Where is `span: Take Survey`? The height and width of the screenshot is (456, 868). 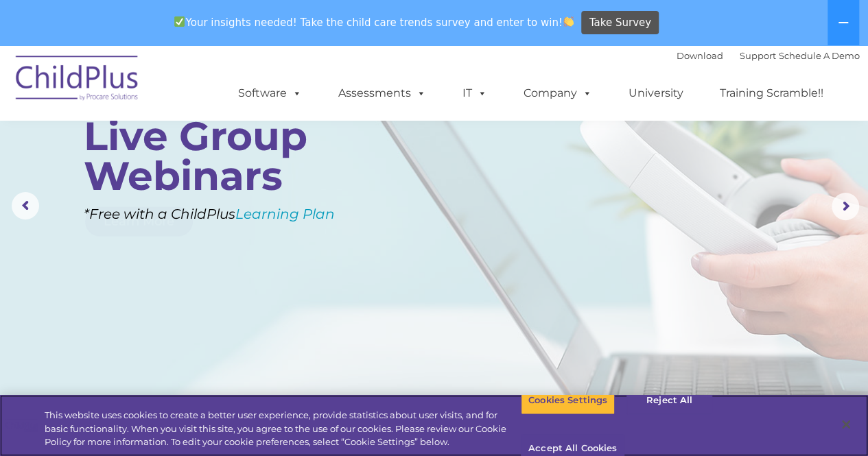 span: Take Survey is located at coordinates (620, 23).